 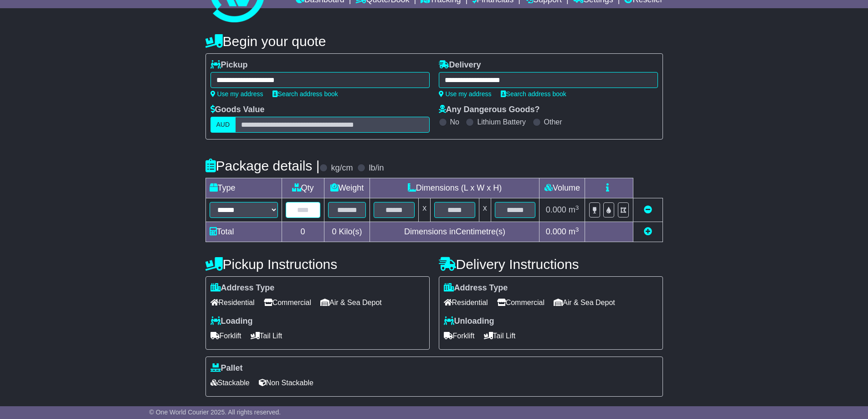 What do you see at coordinates (229, 65) in the screenshot?
I see `label: Pickup` at bounding box center [229, 65].